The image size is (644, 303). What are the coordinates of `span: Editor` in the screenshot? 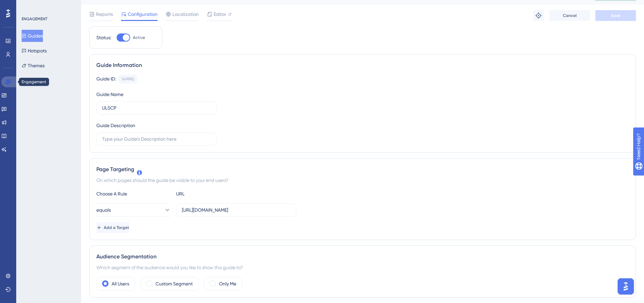 It's located at (220, 14).